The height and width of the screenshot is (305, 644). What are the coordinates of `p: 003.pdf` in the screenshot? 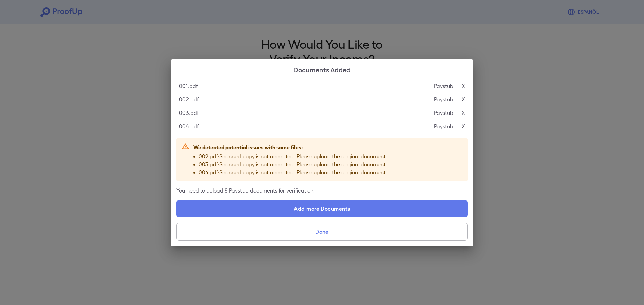 It's located at (189, 113).